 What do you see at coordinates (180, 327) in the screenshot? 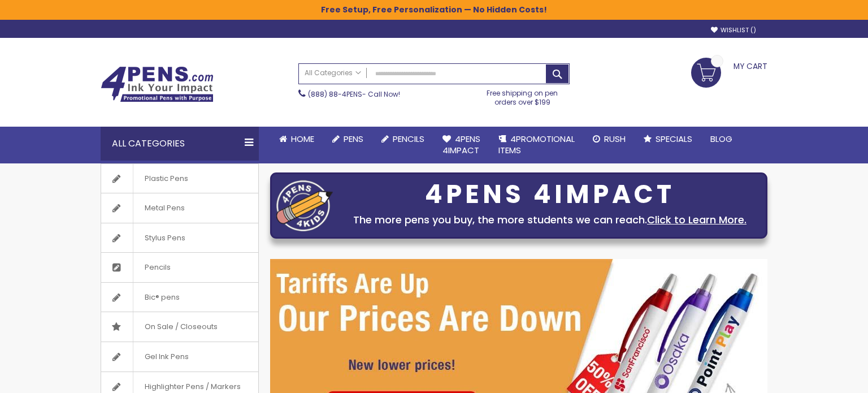
I see `a: On Sale / Closeouts` at bounding box center [180, 327].